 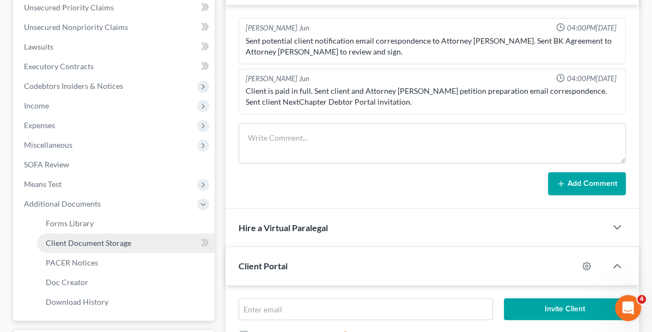 What do you see at coordinates (74, 86) in the screenshot?
I see `span: Codebtors Insiders & Notices` at bounding box center [74, 86].